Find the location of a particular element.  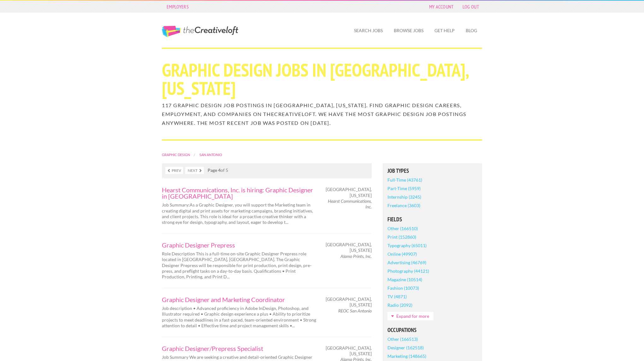

a: Marketing (148665) is located at coordinates (407, 356).